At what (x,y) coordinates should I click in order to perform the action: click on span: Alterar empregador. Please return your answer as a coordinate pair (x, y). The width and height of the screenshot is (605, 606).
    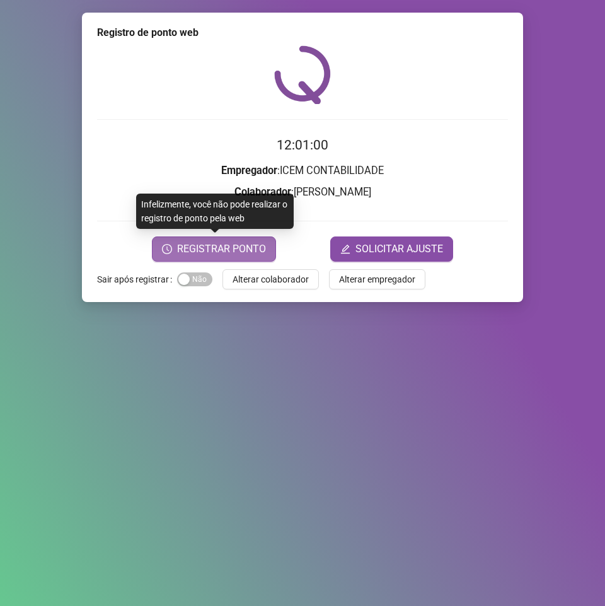
    Looking at the image, I should click on (377, 279).